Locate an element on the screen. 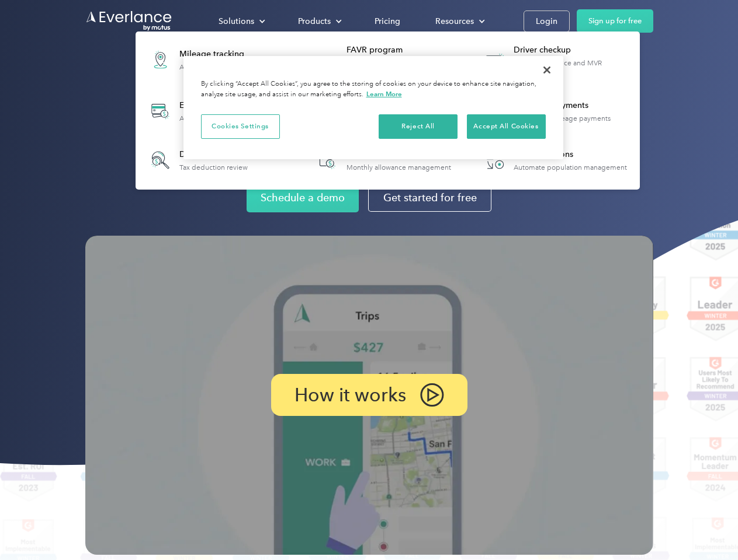 Image resolution: width=738 pixels, height=560 pixels. div: Automate population management is located at coordinates (570, 167).